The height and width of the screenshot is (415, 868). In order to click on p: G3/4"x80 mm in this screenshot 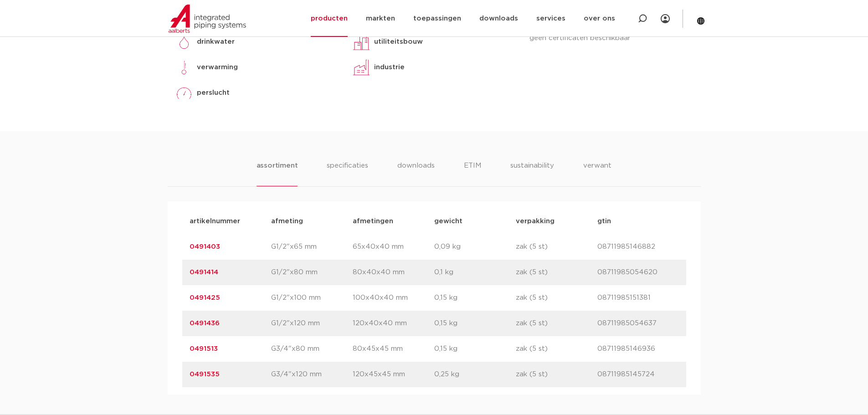, I will do `click(312, 349)`.